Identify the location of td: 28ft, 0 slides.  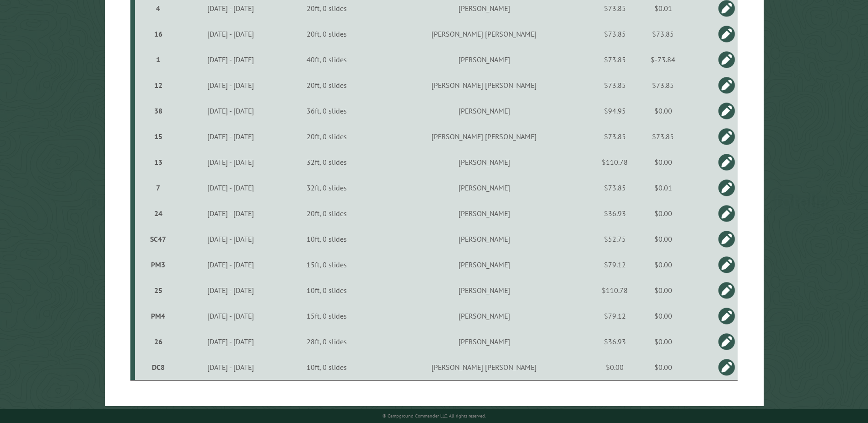
(327, 342).